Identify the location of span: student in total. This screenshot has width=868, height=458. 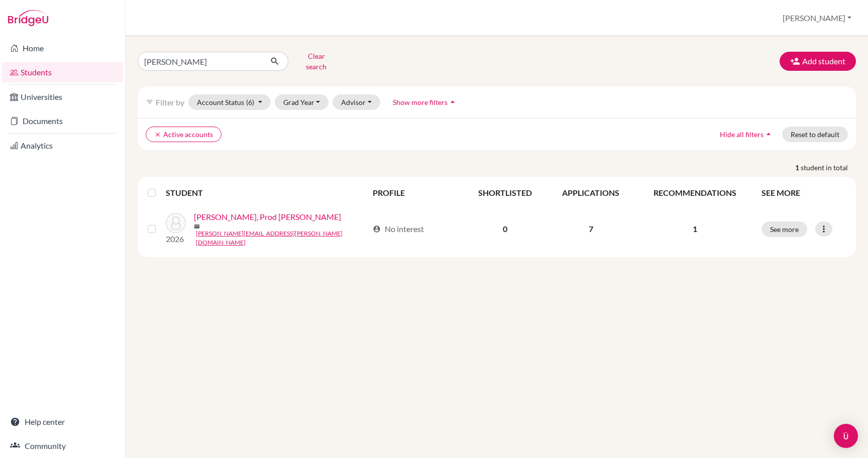
(828, 167).